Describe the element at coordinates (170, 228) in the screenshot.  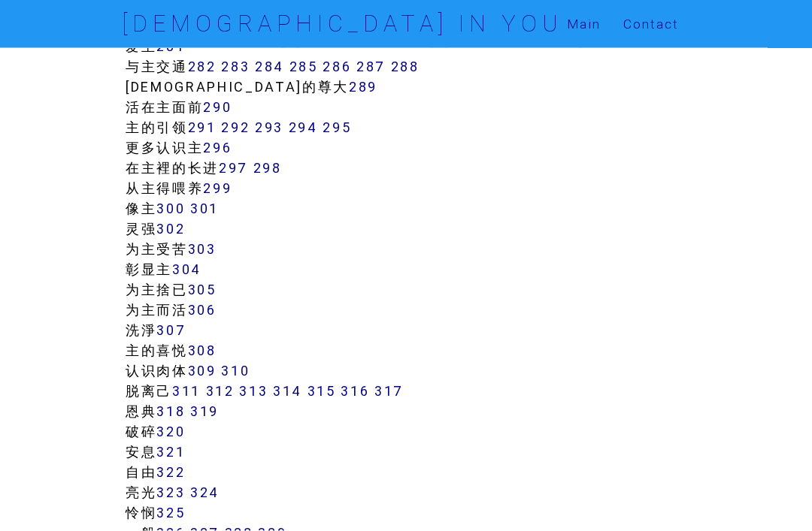
I see `a: 302` at that location.